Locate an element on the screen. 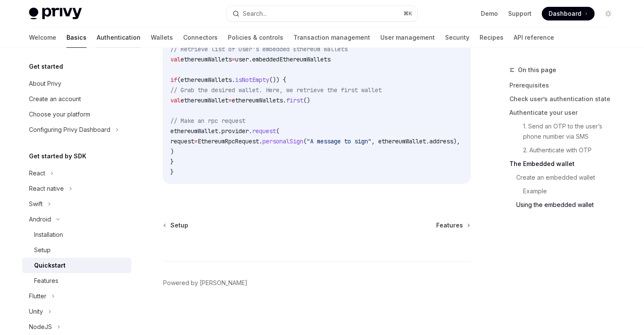  a: API reference is located at coordinates (534, 37).